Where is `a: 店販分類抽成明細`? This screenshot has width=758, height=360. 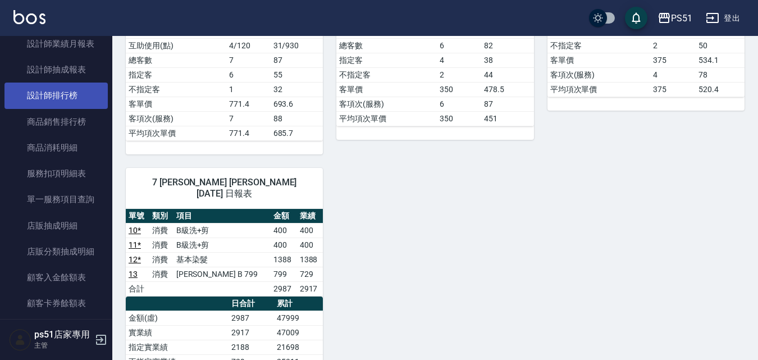 a: 店販分類抽成明細 is located at coordinates (56, 252).